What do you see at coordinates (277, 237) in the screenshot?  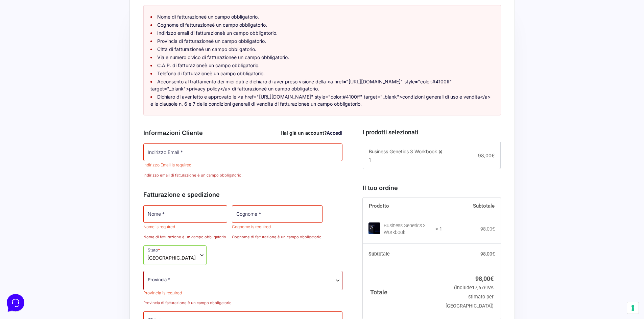 I see `p: Cognome di fatturazione è un campo obbligatorio.` at bounding box center [277, 237].